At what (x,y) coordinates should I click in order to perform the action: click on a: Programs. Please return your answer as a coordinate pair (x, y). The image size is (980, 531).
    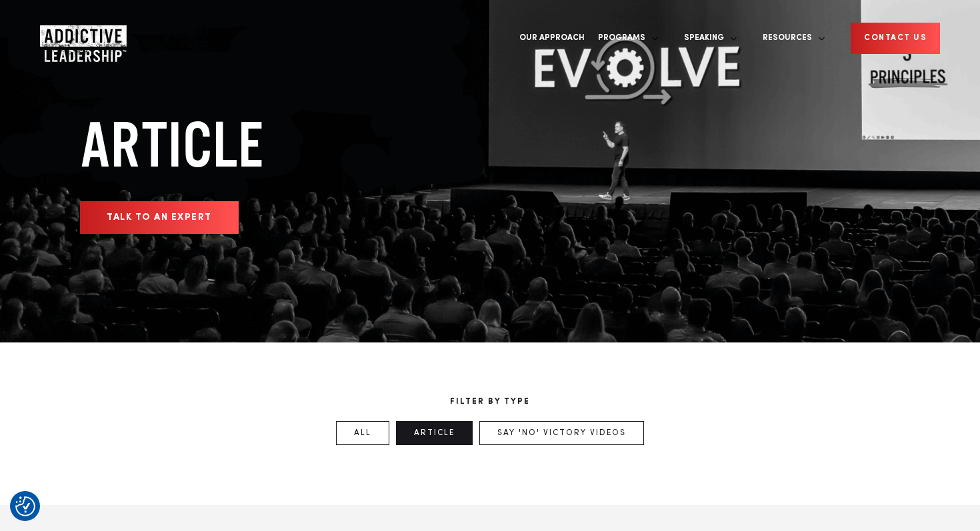
    Looking at the image, I should click on (625, 38).